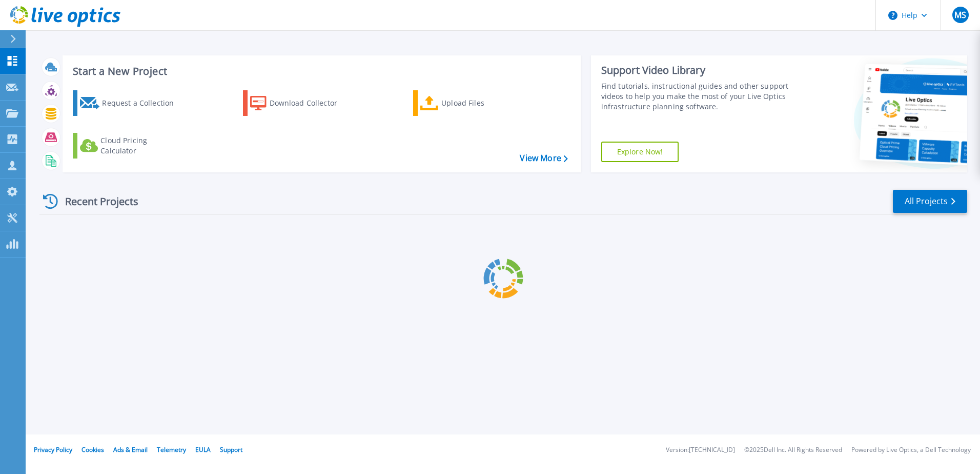 Image resolution: width=980 pixels, height=474 pixels. What do you see at coordinates (793, 449) in the screenshot?
I see `li: © 2025 Dell Inc. All Rights Reserved` at bounding box center [793, 449].